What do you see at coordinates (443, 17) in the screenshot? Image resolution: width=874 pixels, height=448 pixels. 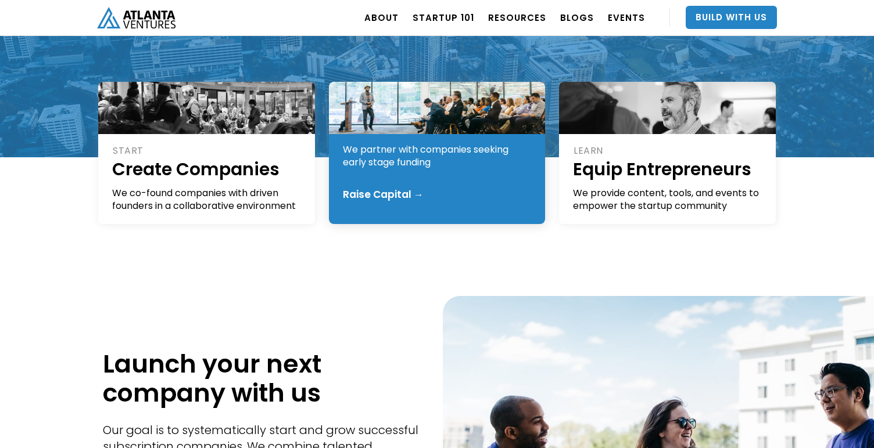 I see `a: Startup 101` at bounding box center [443, 17].